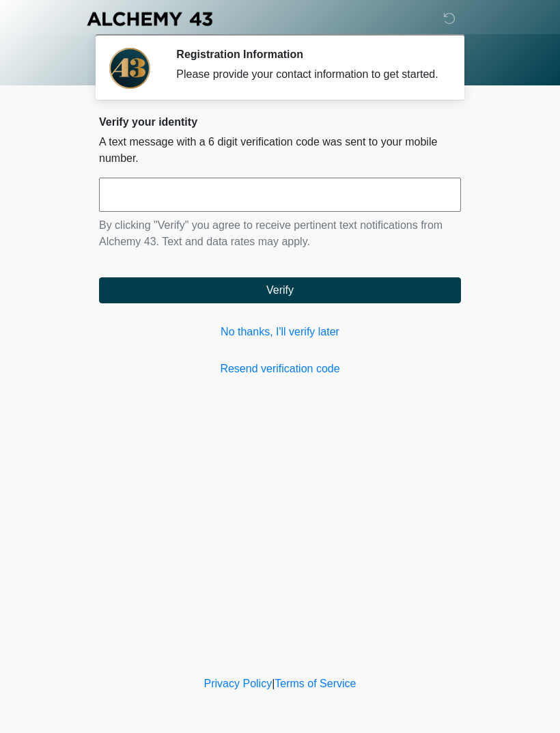 Image resolution: width=560 pixels, height=733 pixels. Describe the element at coordinates (238, 683) in the screenshot. I see `a: Privacy Policy` at that location.